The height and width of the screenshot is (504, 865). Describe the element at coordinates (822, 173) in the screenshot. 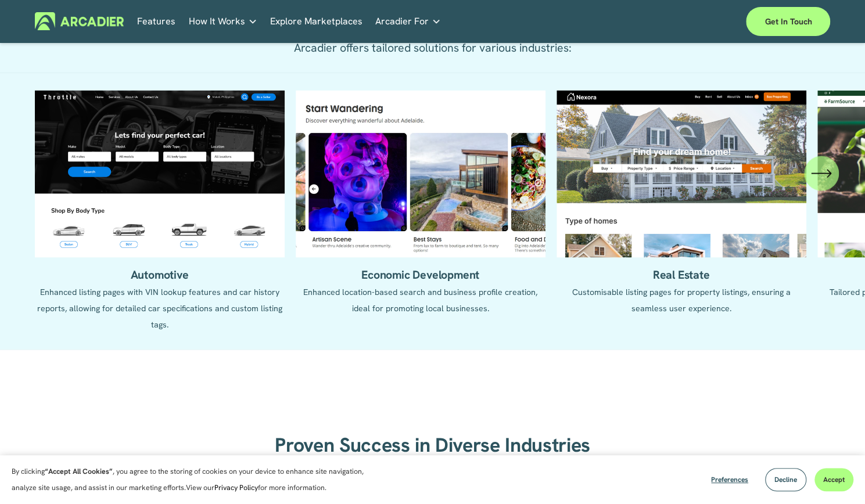

I see `button: Next` at that location.